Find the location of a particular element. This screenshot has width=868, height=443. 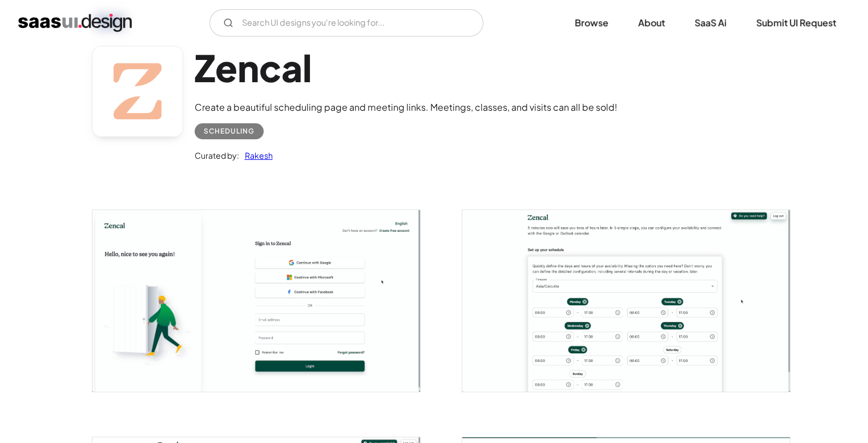

form: Email Form is located at coordinates (346, 23).